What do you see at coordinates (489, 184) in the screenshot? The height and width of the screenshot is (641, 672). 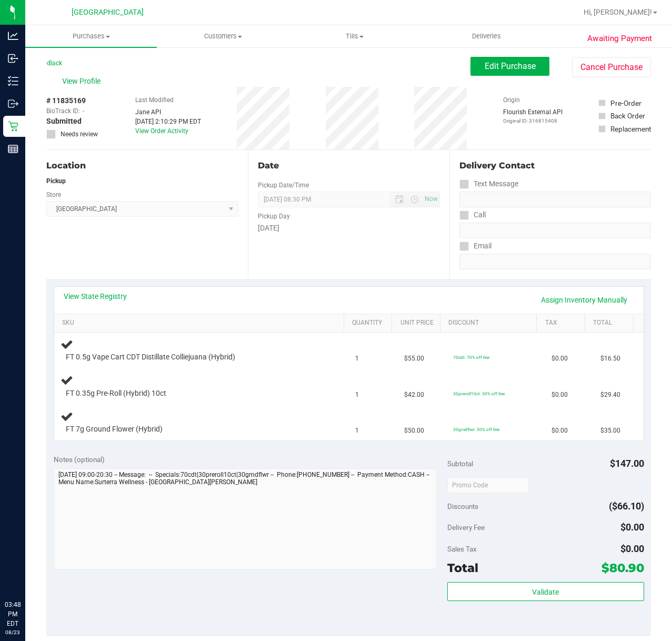 I see `label: Text Message` at bounding box center [489, 184].